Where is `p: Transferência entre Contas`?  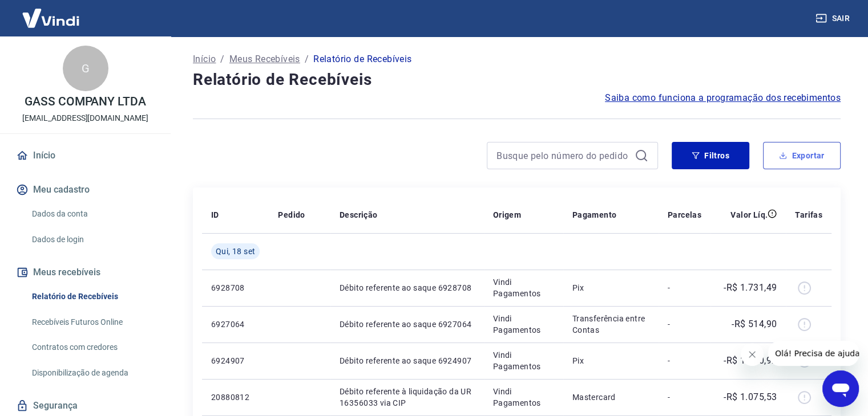
p: Transferência entre Contas is located at coordinates (611, 324).